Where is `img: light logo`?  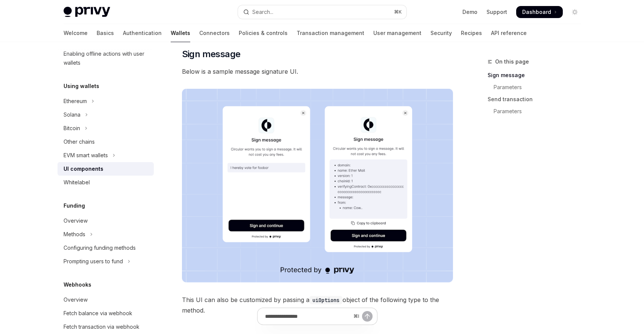 img: light logo is located at coordinates (87, 12).